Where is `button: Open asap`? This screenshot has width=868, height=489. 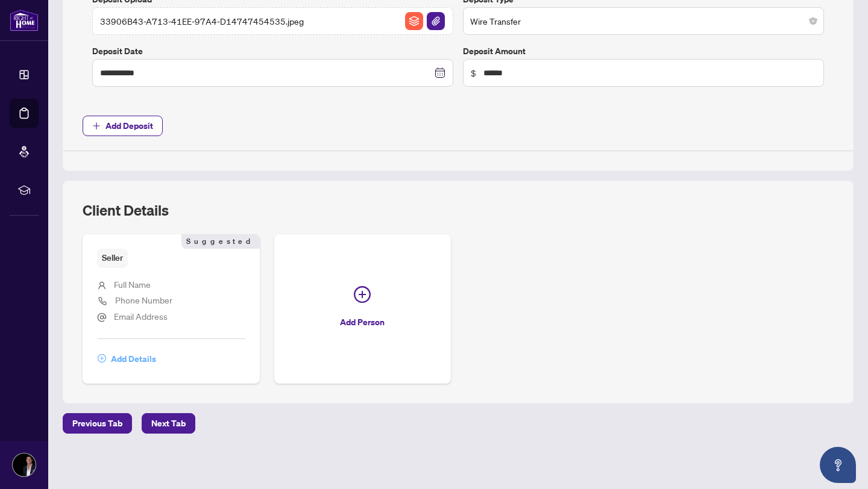 button: Open asap is located at coordinates (838, 465).